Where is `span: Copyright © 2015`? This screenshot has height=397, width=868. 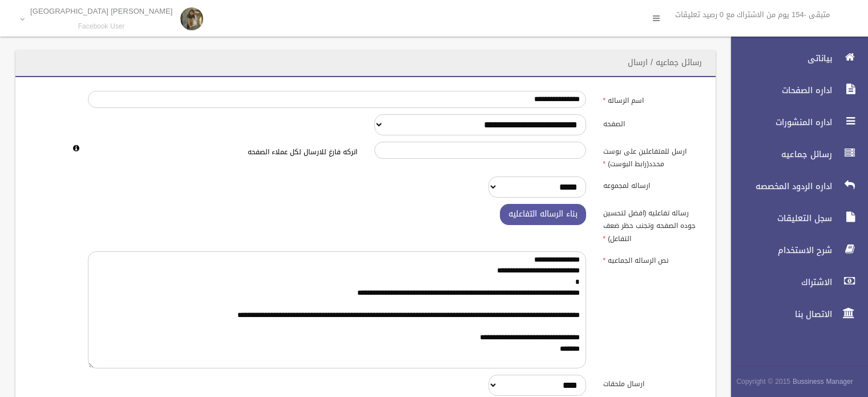 span: Copyright © 2015 is located at coordinates (763, 381).